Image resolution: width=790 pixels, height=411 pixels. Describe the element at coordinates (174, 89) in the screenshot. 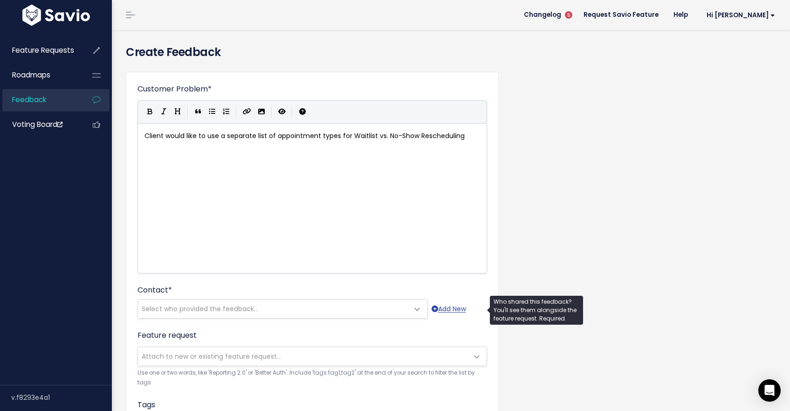

I see `label: Customer Problem` at that location.